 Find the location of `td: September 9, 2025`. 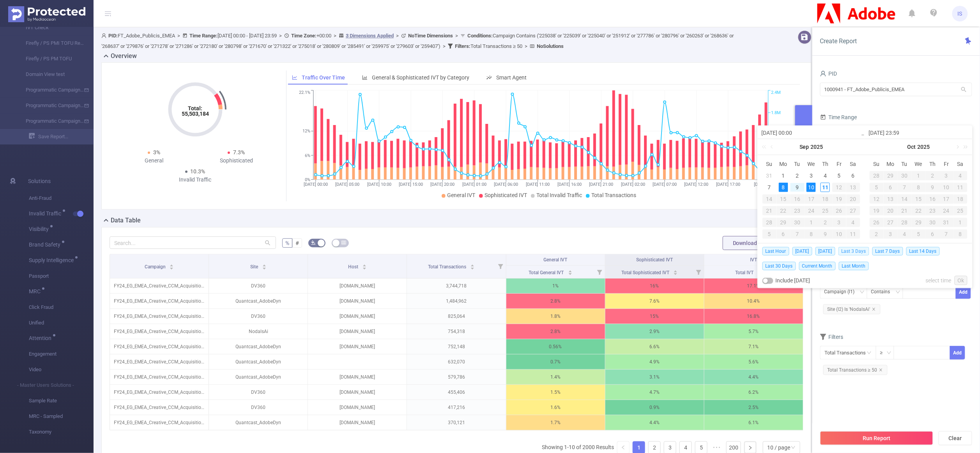

td: September 9, 2025 is located at coordinates (797, 187).